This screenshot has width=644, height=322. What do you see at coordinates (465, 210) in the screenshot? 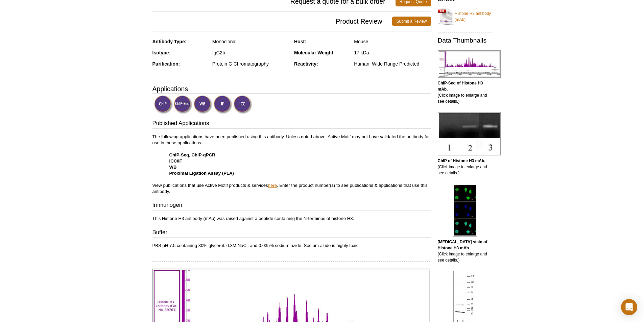
I see `img: Histone H3 antibody (mAb) tested by immunofluorescence.` at bounding box center [465, 210].